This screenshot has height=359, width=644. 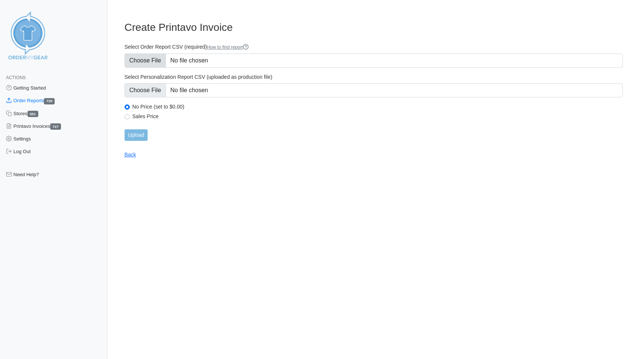 What do you see at coordinates (227, 47) in the screenshot?
I see `a: How to find report` at bounding box center [227, 47].